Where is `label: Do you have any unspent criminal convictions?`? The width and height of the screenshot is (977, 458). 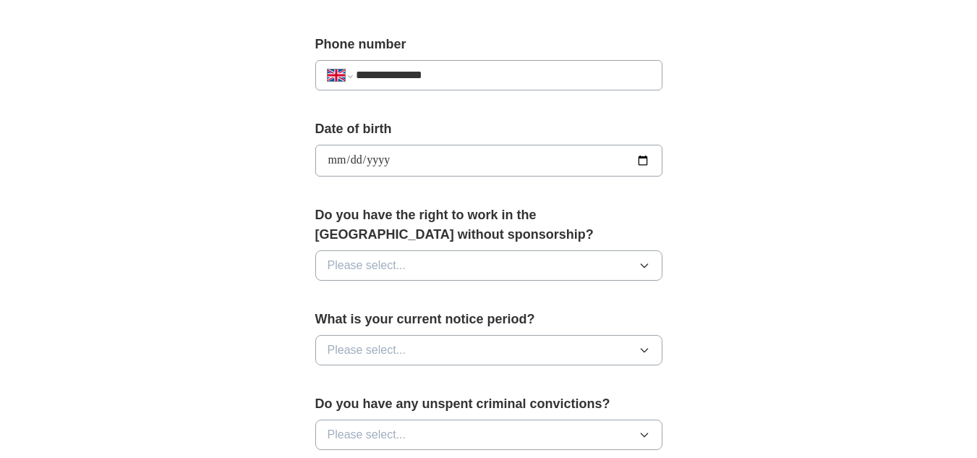
label: Do you have any unspent criminal convictions? is located at coordinates (489, 404).